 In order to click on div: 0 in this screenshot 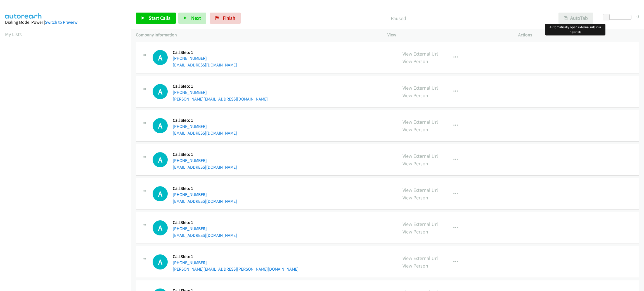, I will do `click(638, 16)`.